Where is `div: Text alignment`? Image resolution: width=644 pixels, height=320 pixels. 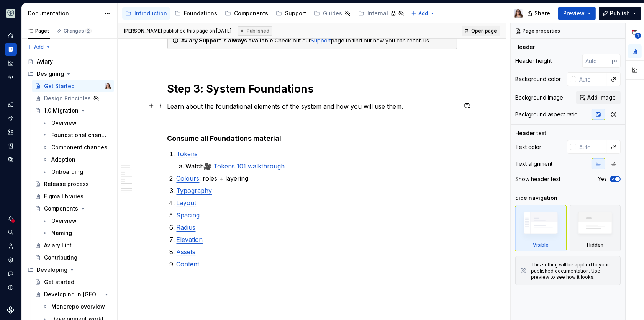
div: Text alignment is located at coordinates (534, 164).